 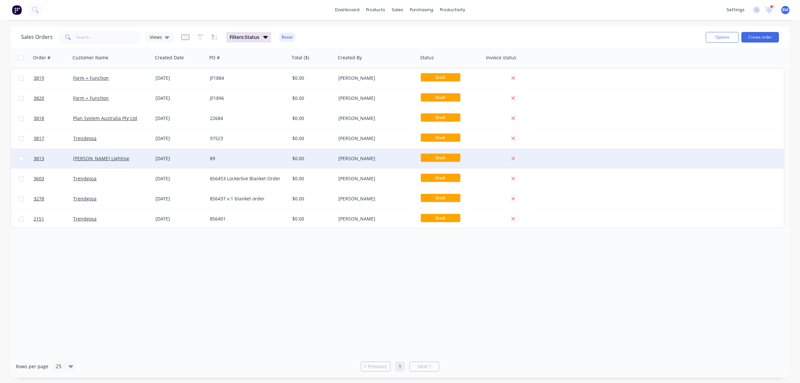 I want to click on div: 22684, so click(x=246, y=118).